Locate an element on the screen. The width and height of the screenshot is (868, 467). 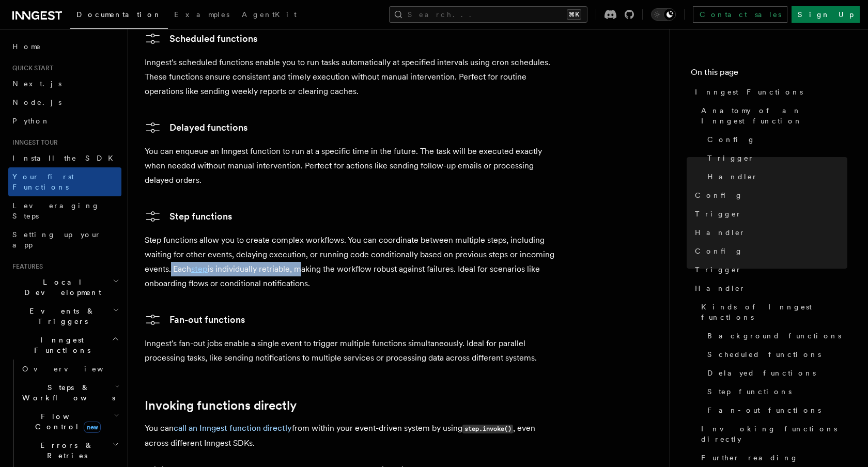
a: Install the SDK is located at coordinates (64, 158).